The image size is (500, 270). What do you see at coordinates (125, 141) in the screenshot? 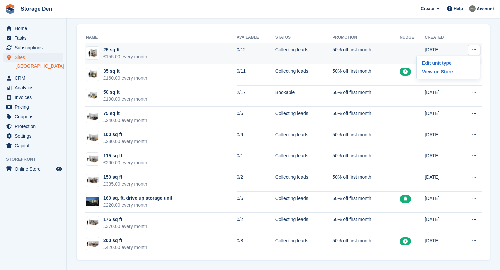
I see `div: £280.00 every month` at bounding box center [125, 141].